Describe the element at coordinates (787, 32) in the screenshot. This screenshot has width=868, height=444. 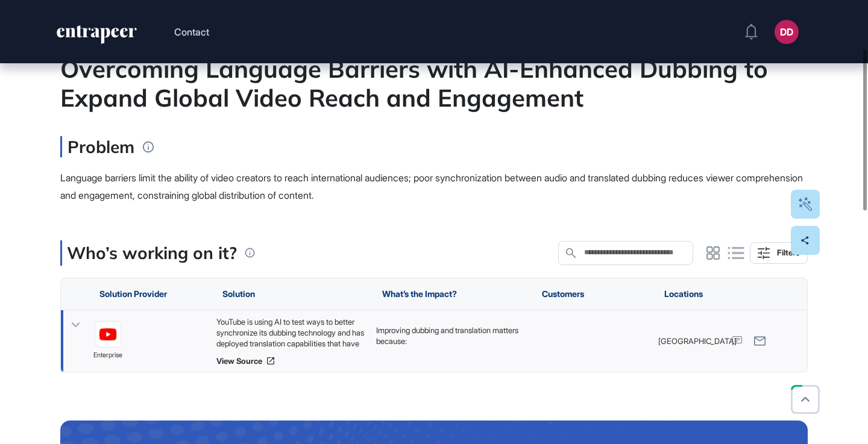
I see `div: DD` at that location.